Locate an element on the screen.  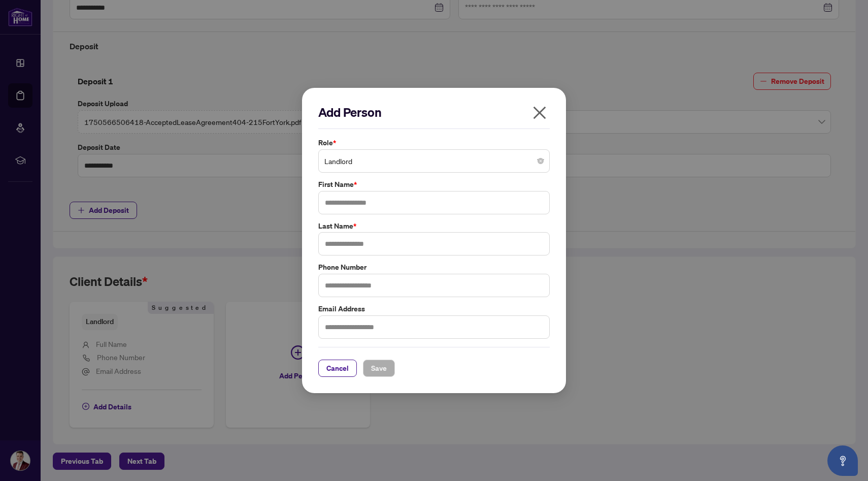
button: Open asap is located at coordinates (843, 461).